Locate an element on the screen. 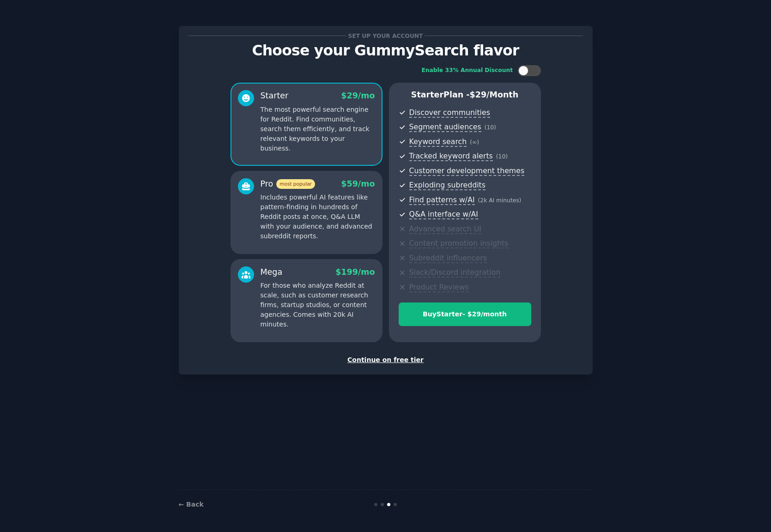 The width and height of the screenshot is (771, 532). span: Segment audiences is located at coordinates (445, 127).